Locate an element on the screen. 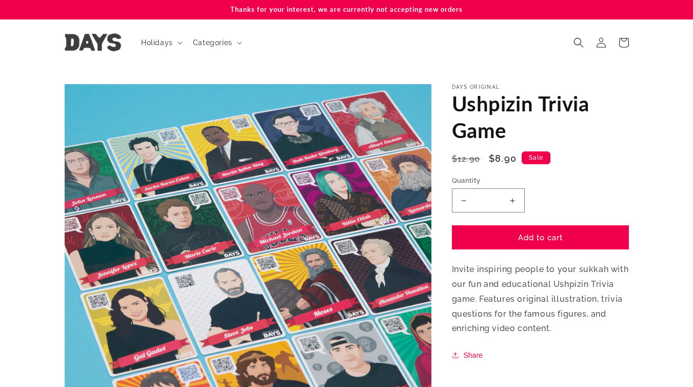 This screenshot has width=693, height=387. span: Holidays is located at coordinates (157, 43).